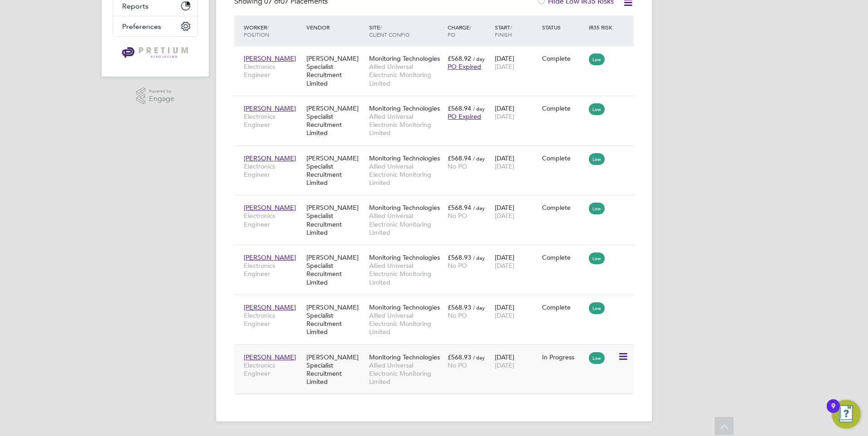  What do you see at coordinates (468, 30) in the screenshot?
I see `div: Charge` at bounding box center [468, 30].